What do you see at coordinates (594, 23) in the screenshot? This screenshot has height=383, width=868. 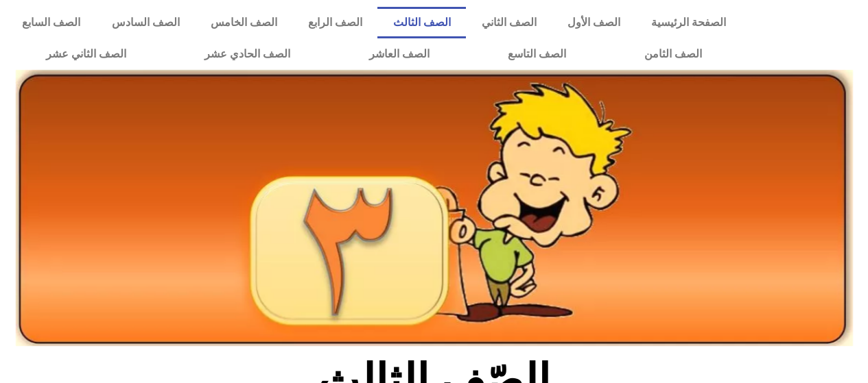 I see `a: الصف الأول` at bounding box center [594, 23].